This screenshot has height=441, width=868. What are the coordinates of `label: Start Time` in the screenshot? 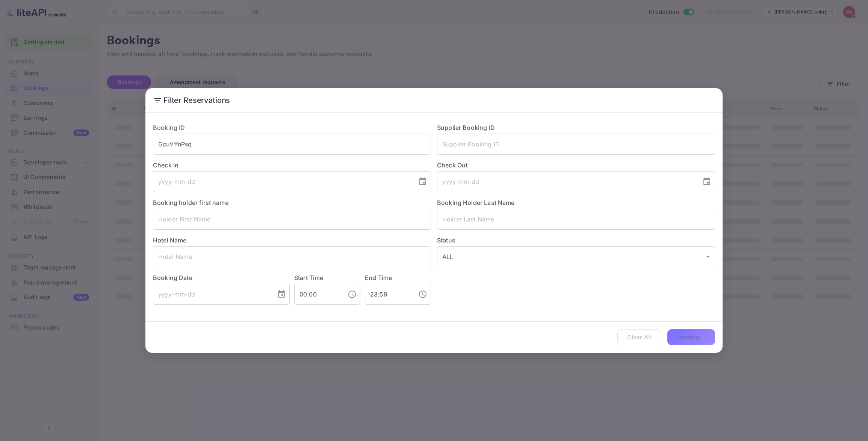 It's located at (309, 278).